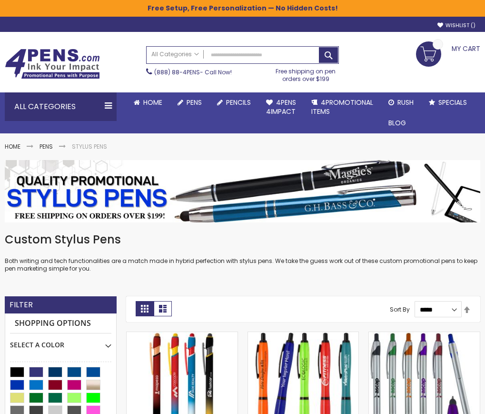 Image resolution: width=485 pixels, height=414 pixels. I want to click on span: 4Pens 4impact, so click(281, 107).